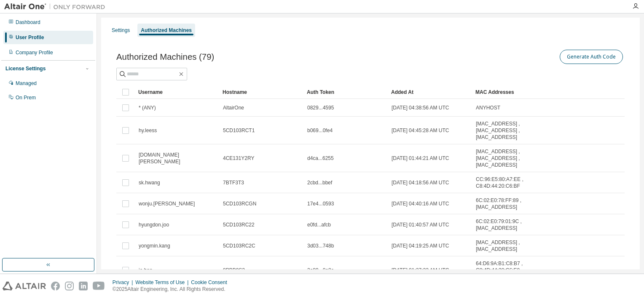 This screenshot has width=644, height=298. Describe the element at coordinates (320, 158) in the screenshot. I see `span: d4ca...6255` at that location.